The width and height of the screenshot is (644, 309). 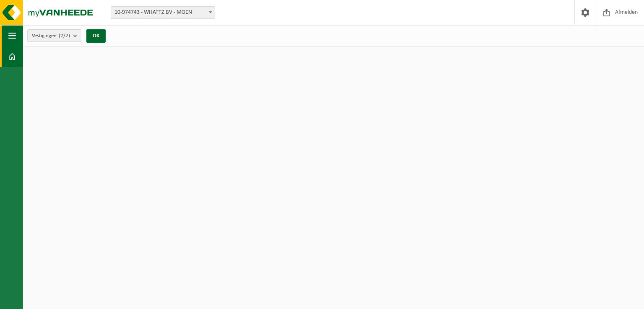 What do you see at coordinates (51, 36) in the screenshot?
I see `span: Vestigingen` at bounding box center [51, 36].